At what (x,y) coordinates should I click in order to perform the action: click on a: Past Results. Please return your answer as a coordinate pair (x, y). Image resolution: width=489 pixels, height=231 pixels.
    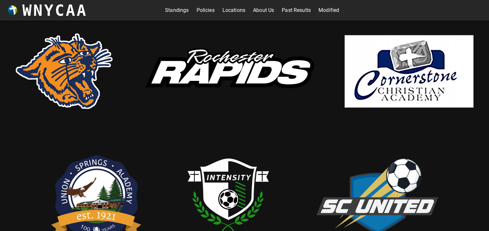
    Looking at the image, I should click on (296, 10).